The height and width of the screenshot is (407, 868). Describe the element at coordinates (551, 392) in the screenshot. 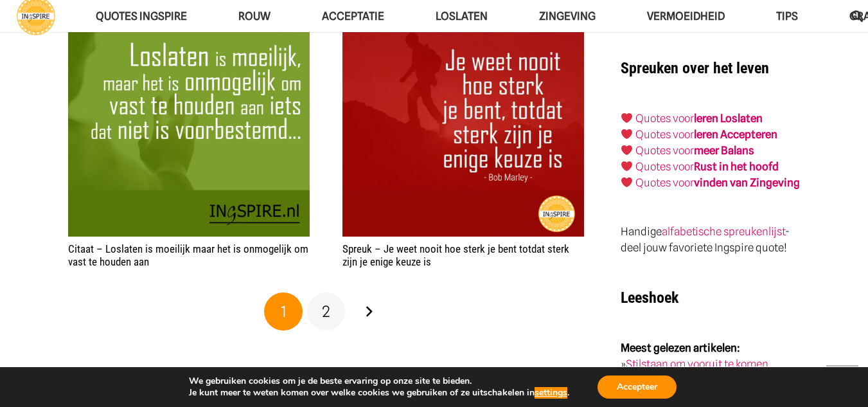

I see `button: settings` at that location.